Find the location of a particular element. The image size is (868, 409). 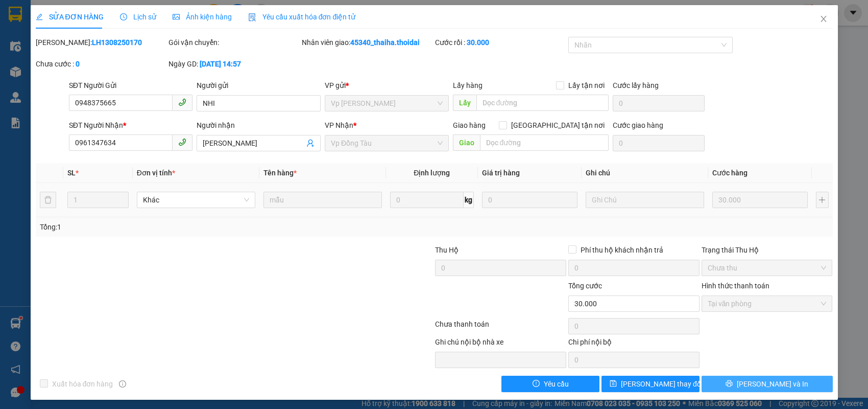

label: Hình thức thanh toán is located at coordinates (735, 286).